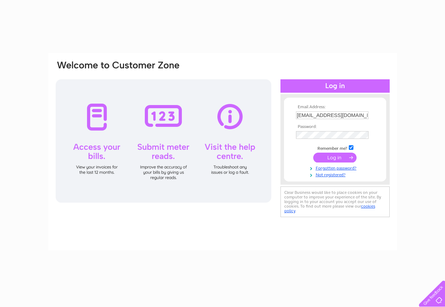 The height and width of the screenshot is (307, 445). Describe the element at coordinates (330, 208) in the screenshot. I see `a: cookies policy` at that location.